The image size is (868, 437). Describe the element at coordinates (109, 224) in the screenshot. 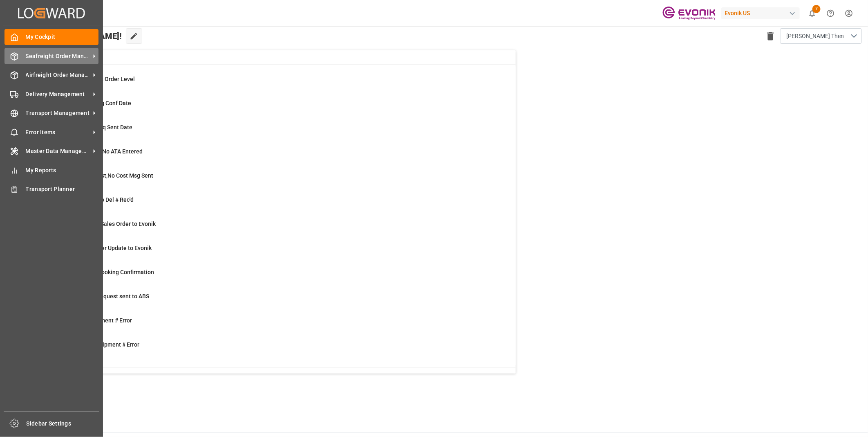

I see `span: Error on Initial Sales Order to Evonik` at that location.